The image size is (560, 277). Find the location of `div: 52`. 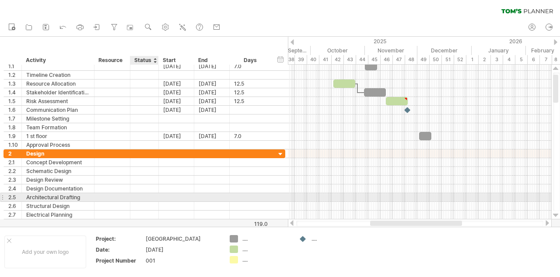

div: 52 is located at coordinates (460, 59).